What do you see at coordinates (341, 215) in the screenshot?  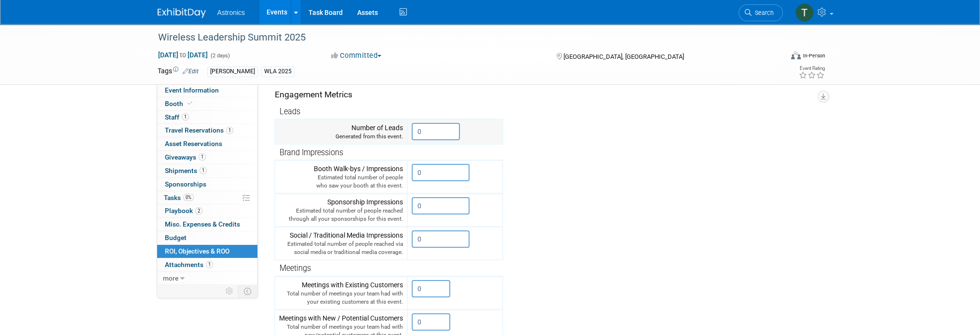 I see `div: Estimated total number of people reached through all your sponsorships for this event.` at bounding box center [341, 215].